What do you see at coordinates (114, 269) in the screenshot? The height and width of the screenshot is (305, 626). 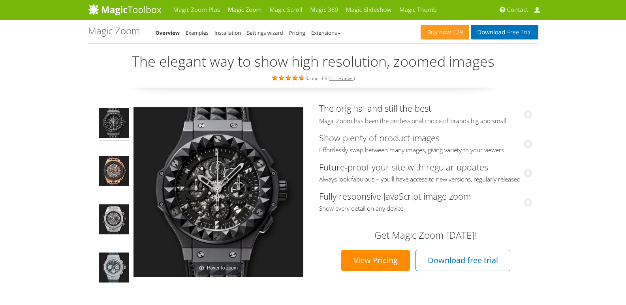 I see `img: Big Bang Jeans - Magic Zoom Demo` at bounding box center [114, 269].